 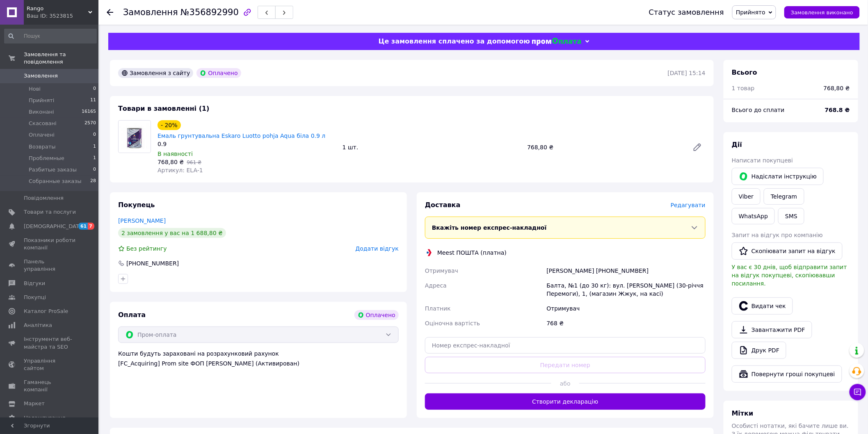 What do you see at coordinates (789, 275) in the screenshot?
I see `span: У вас є 30 днів, щоб відправити запит на відгук покупцеві, скопіювавши посилання.` at bounding box center [789, 275].